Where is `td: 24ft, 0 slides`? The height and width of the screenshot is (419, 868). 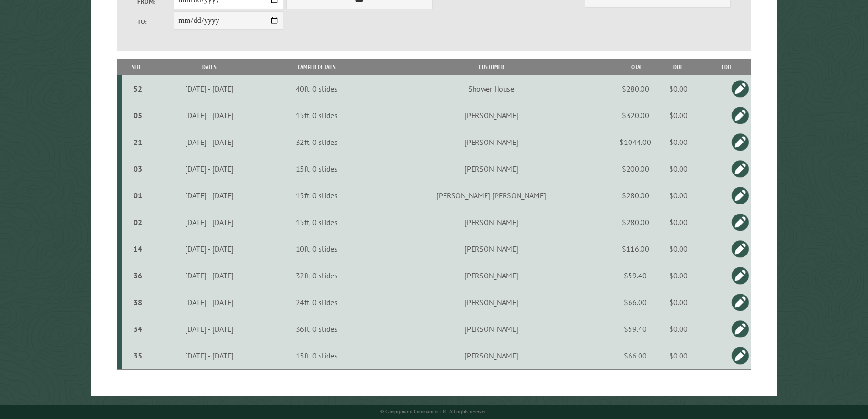
td: 24ft, 0 slides is located at coordinates (316, 302).